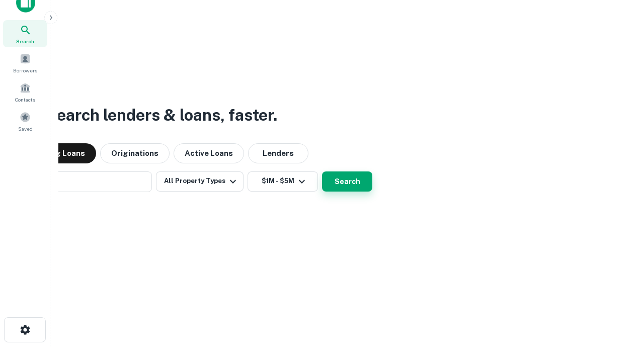 The width and height of the screenshot is (644, 362). What do you see at coordinates (135, 153) in the screenshot?
I see `button: Originations` at bounding box center [135, 153].